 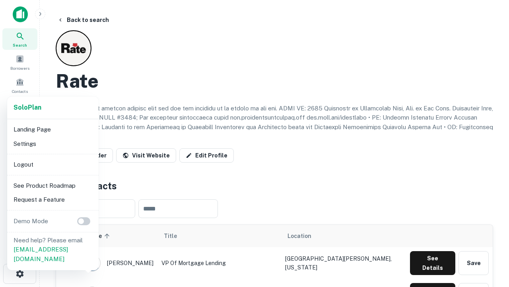 I want to click on li: Request a Feature, so click(x=53, y=199).